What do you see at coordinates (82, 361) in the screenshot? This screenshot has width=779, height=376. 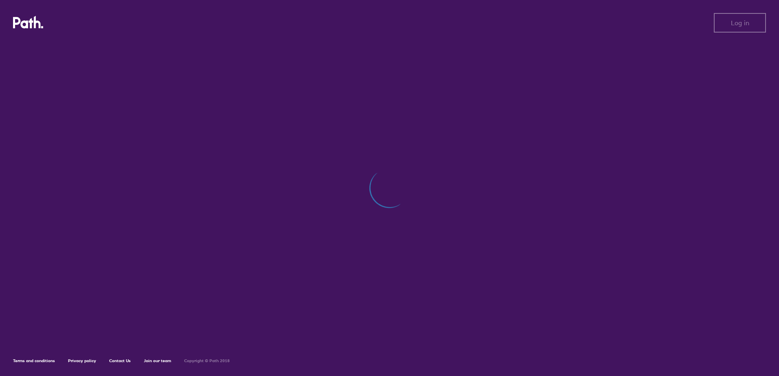 I see `a: Privacy policy` at bounding box center [82, 361].